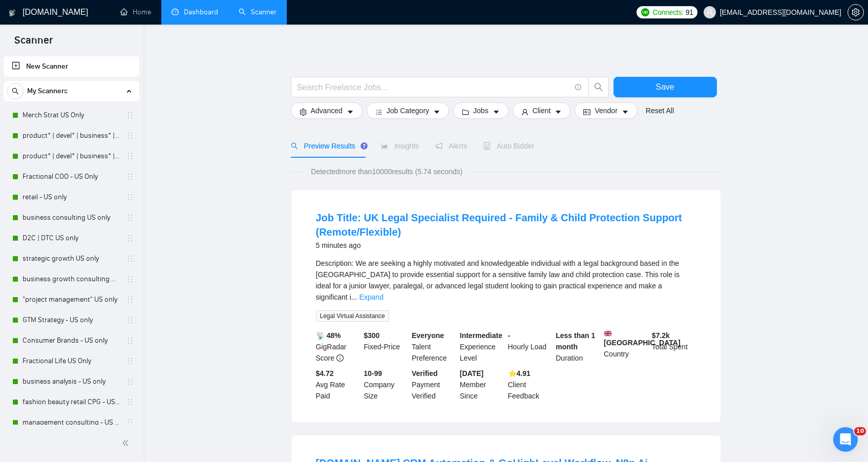 The height and width of the screenshot is (462, 868). What do you see at coordinates (434, 384) in the screenshot?
I see `div: Payment Verified` at bounding box center [434, 384].